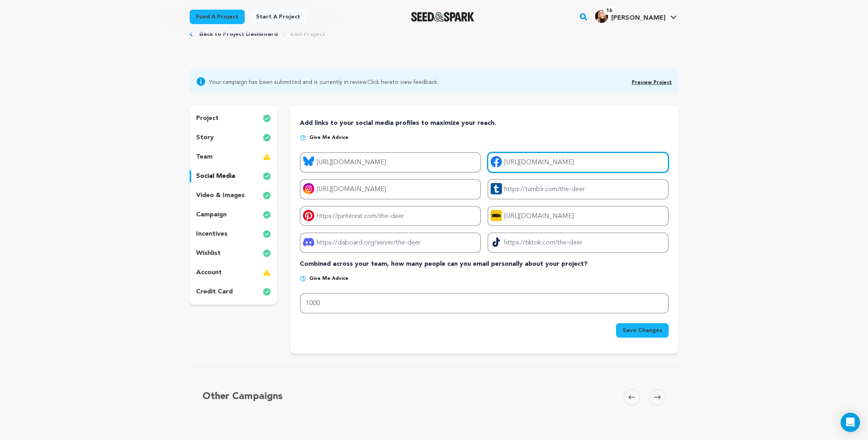 This screenshot has width=868, height=440. Describe the element at coordinates (390, 242) in the screenshot. I see `input: https://disboard.org/server/the-deer` at that location.